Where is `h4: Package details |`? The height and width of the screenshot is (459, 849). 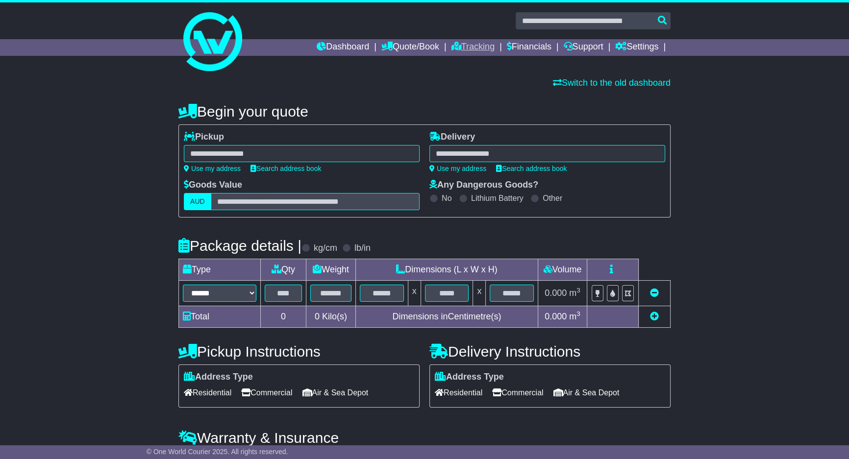 h4: Package details | is located at coordinates (240, 246).